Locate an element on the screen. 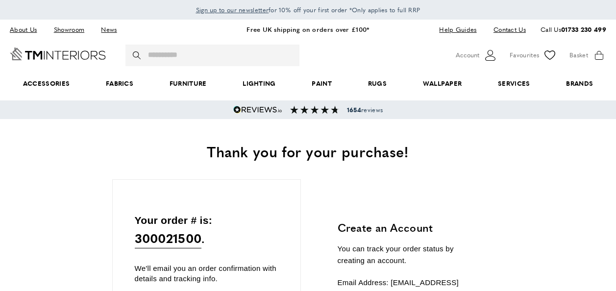 Image resolution: width=616 pixels, height=291 pixels. a: News is located at coordinates (109, 29).